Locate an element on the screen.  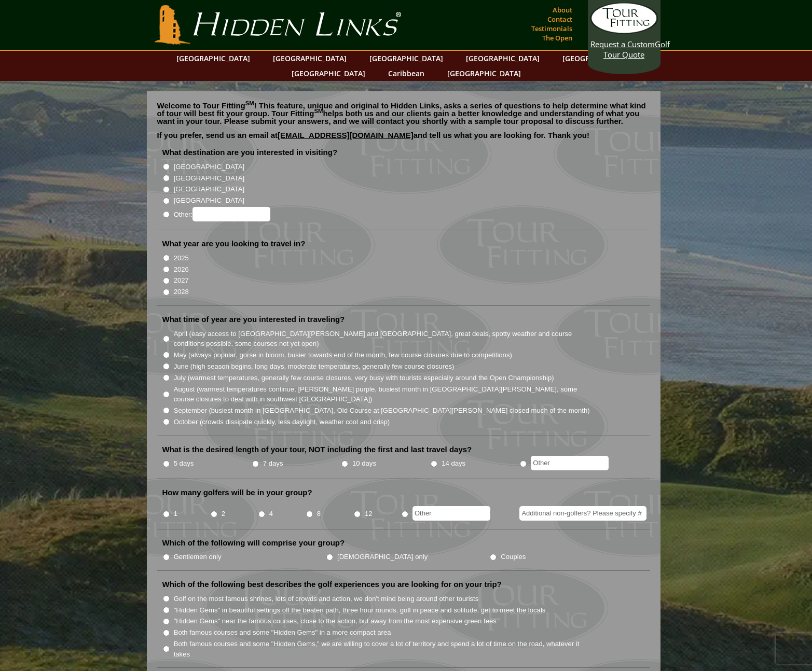
span: Request a Custom is located at coordinates (622, 45).